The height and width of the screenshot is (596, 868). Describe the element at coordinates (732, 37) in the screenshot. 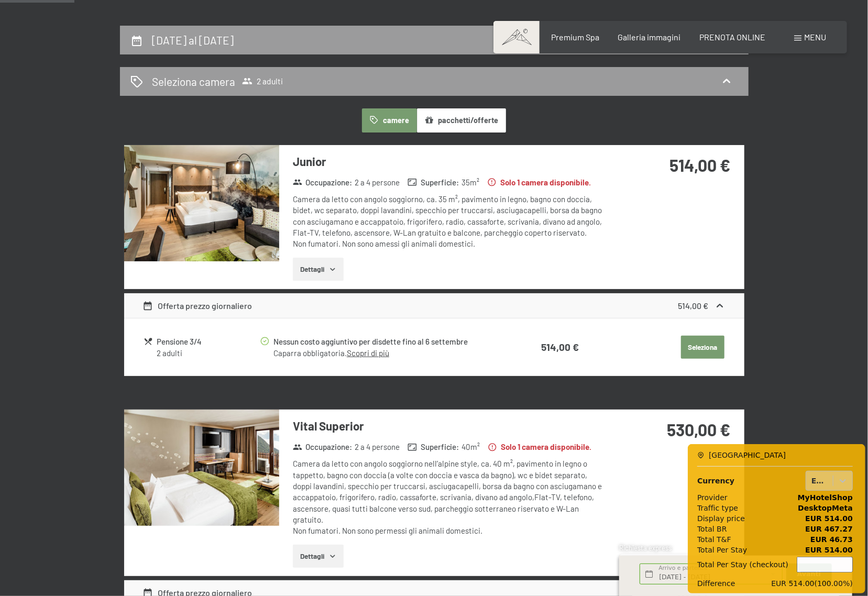

I see `span: PRENOTA ONLINE` at that location.